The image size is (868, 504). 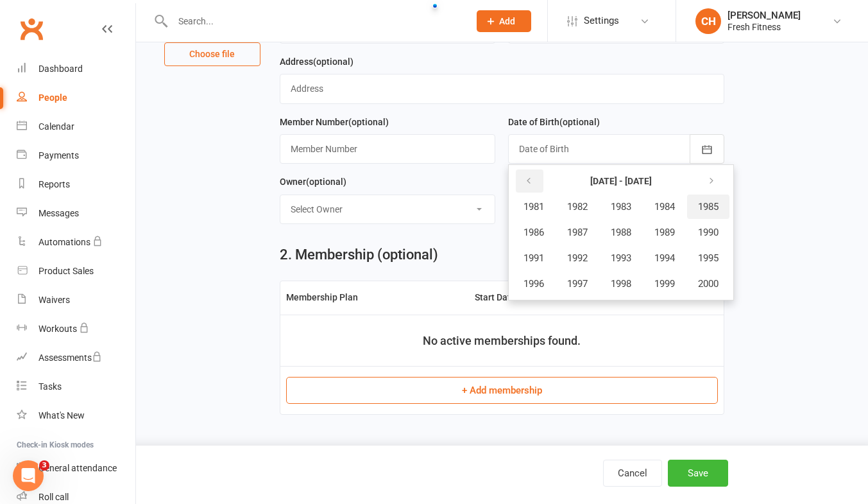 What do you see at coordinates (708, 207) in the screenshot?
I see `span: 1985` at bounding box center [708, 207].